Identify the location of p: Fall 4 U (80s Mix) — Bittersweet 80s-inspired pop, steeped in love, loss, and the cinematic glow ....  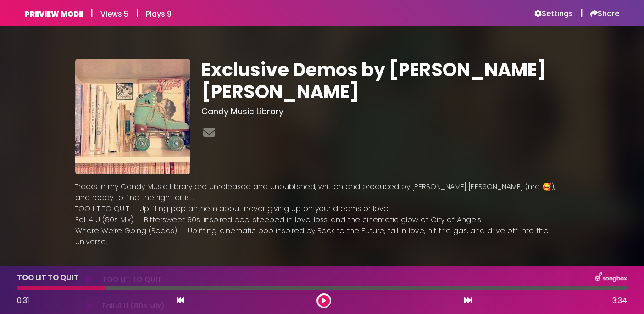
(322, 220).